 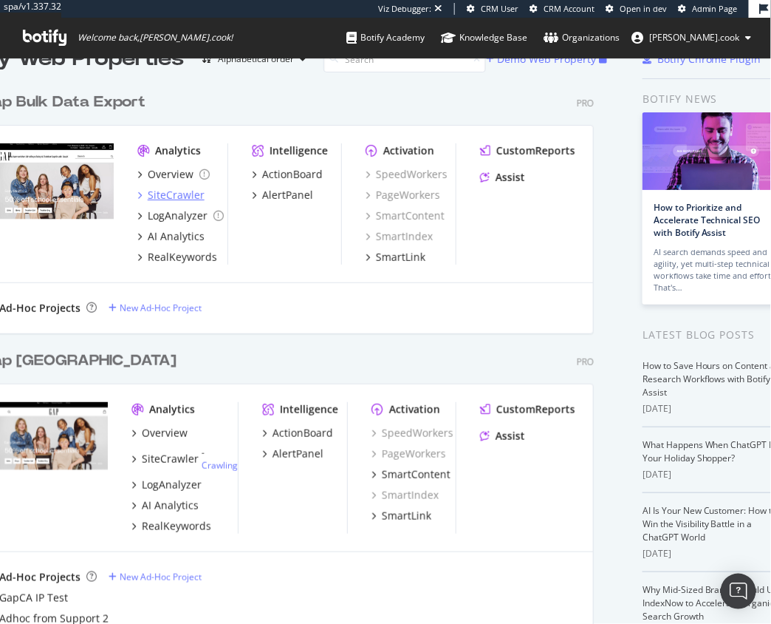 What do you see at coordinates (405, 59) in the screenshot?
I see `input: Search` at bounding box center [405, 59].